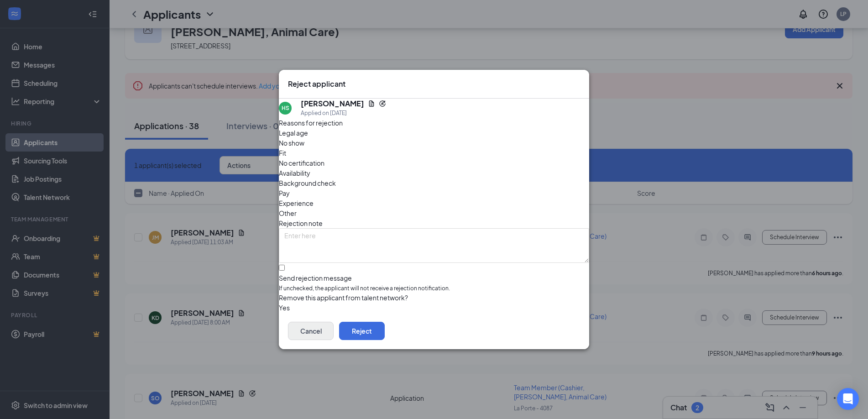 Image resolution: width=868 pixels, height=419 pixels. What do you see at coordinates (283, 153) in the screenshot?
I see `span: Fit` at bounding box center [283, 153].